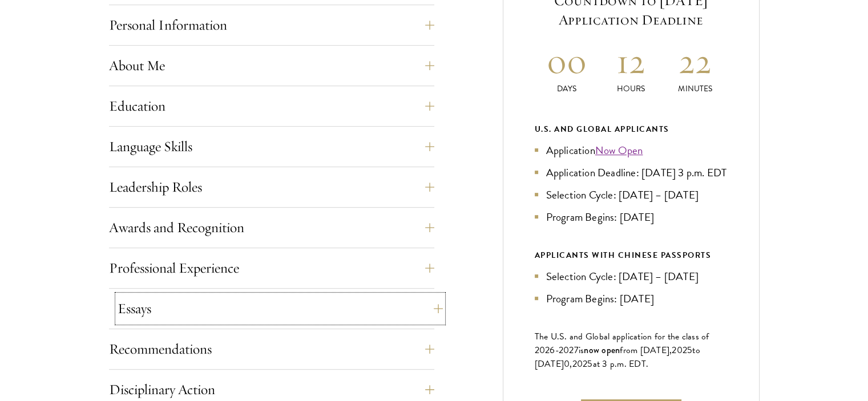 Image resolution: width=868 pixels, height=401 pixels. What do you see at coordinates (552, 350) in the screenshot?
I see `span: 6` at bounding box center [552, 350].